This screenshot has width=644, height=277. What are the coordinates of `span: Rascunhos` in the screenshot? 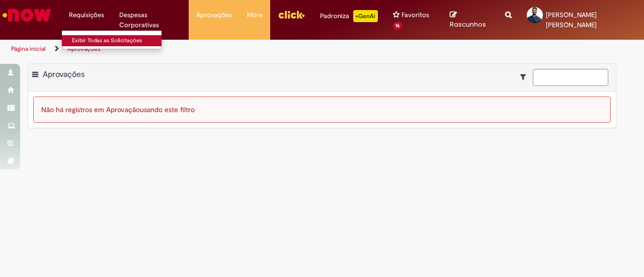 It's located at (468, 25).